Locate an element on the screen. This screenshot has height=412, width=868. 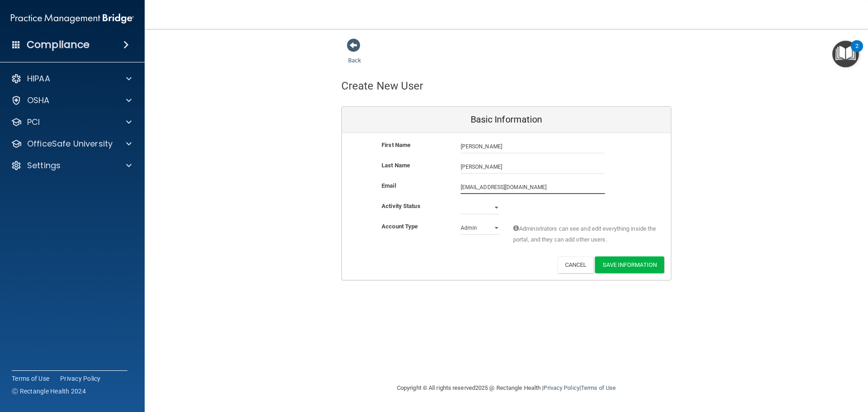
h4: Create New User is located at coordinates (382, 86).